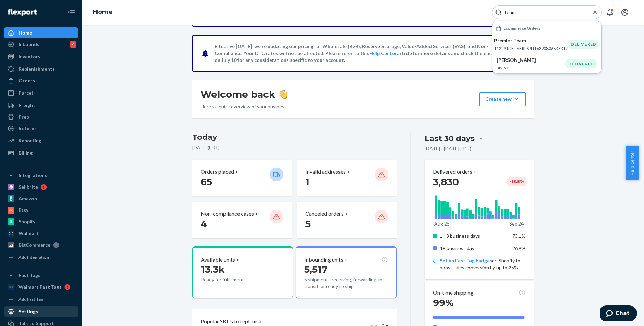 The height and width of the screenshot is (326, 644). What do you see at coordinates (517, 182) in the screenshot?
I see `div: -13.8 %` at bounding box center [517, 182].